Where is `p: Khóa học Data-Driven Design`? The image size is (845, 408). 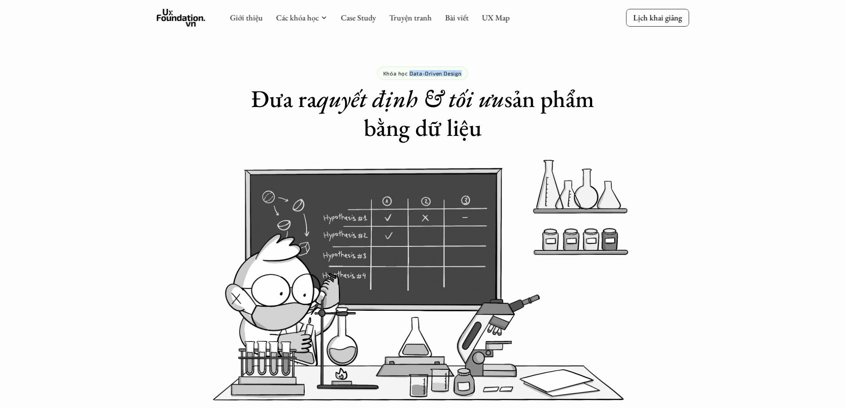
p: Khóa học Data-Driven Design is located at coordinates (422, 73).